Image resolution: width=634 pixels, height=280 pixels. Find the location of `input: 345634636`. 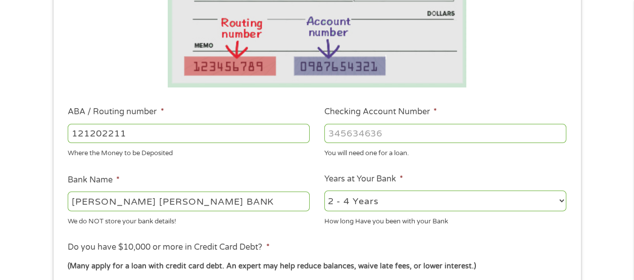

input: 345634636 is located at coordinates (445, 133).